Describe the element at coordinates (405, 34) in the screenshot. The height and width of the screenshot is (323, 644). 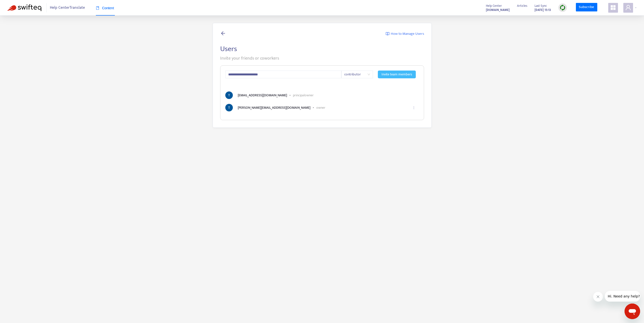
I see `a: How to Manage Users` at that location.